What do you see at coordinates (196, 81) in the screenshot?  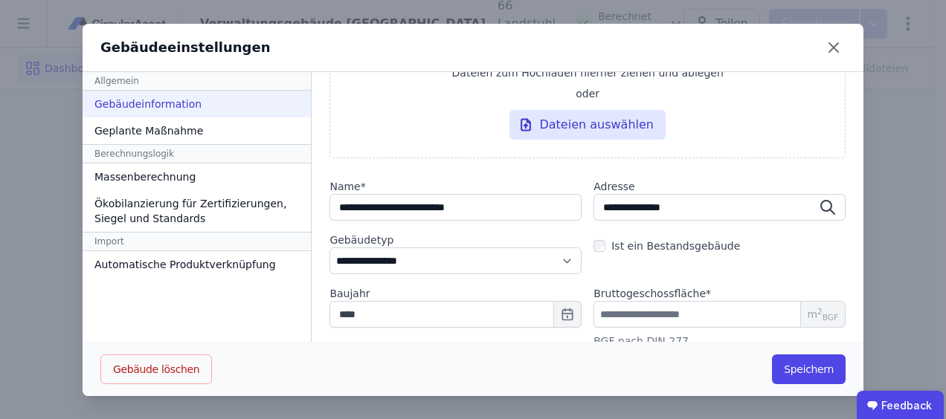 I see `div: Allgemein` at bounding box center [196, 81].